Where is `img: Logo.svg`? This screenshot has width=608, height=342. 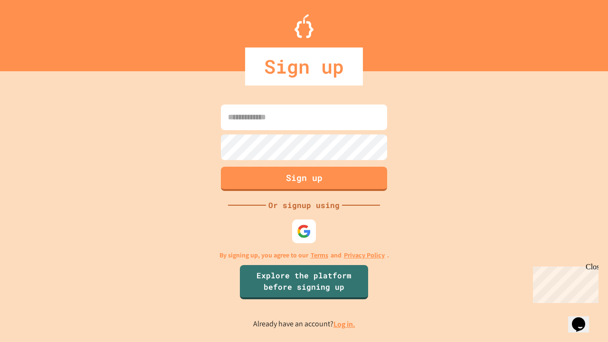 img: Logo.svg is located at coordinates (304, 26).